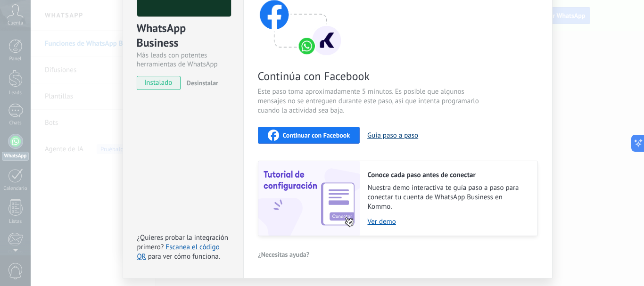  I want to click on span: instalado, so click(158, 83).